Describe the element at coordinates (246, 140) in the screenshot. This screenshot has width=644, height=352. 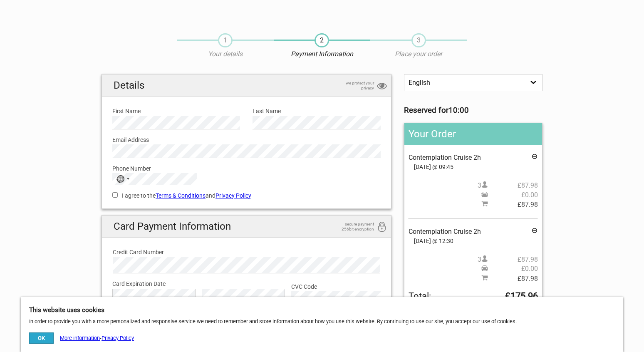
I see `label: Email Address` at that location.